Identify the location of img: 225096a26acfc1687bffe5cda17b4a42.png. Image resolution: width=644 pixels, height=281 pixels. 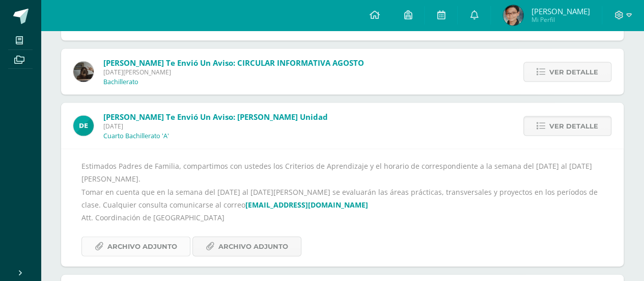
(83, 72).